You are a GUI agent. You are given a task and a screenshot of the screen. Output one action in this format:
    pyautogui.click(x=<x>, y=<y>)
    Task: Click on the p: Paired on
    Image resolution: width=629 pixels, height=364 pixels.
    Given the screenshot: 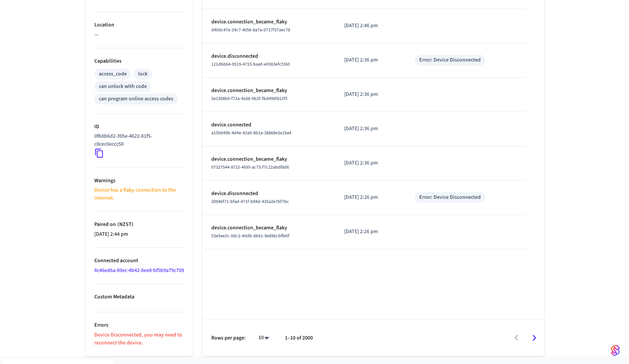 What is the action you would take?
    pyautogui.click(x=139, y=224)
    